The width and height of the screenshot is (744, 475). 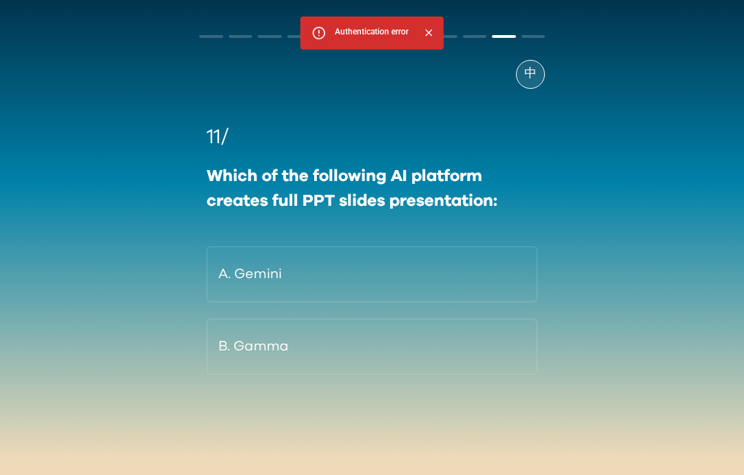 What do you see at coordinates (372, 346) in the screenshot?
I see `button: B. Gamma` at bounding box center [372, 346].